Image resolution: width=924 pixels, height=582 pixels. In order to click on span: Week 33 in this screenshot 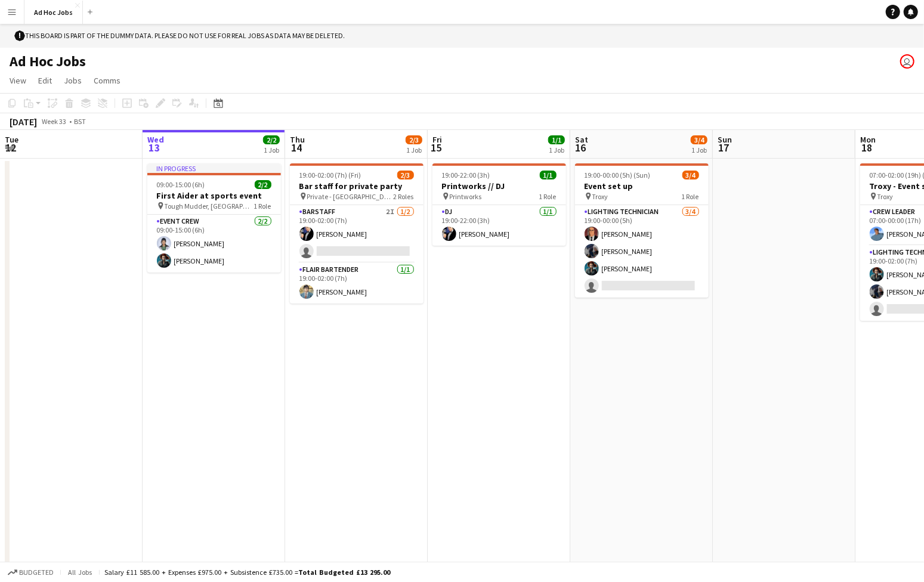, I will do `click(54, 121)`.